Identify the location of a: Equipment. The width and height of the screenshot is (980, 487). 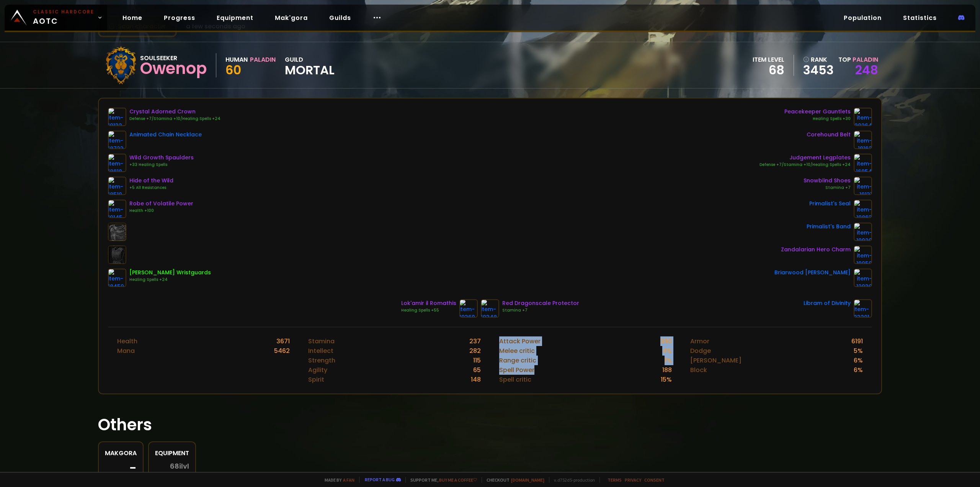
(235, 18).